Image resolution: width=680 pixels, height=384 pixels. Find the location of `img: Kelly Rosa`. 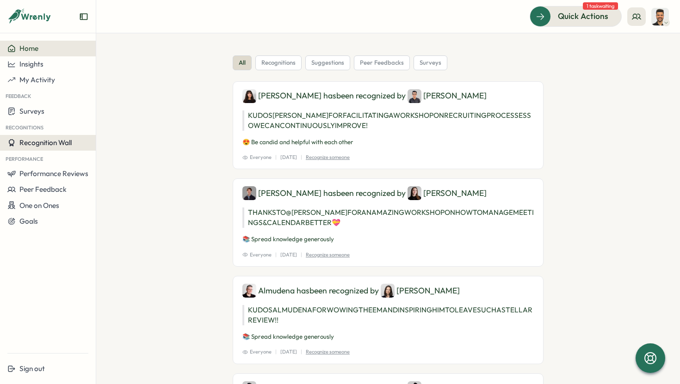

img: Kelly Rosa is located at coordinates (249, 96).